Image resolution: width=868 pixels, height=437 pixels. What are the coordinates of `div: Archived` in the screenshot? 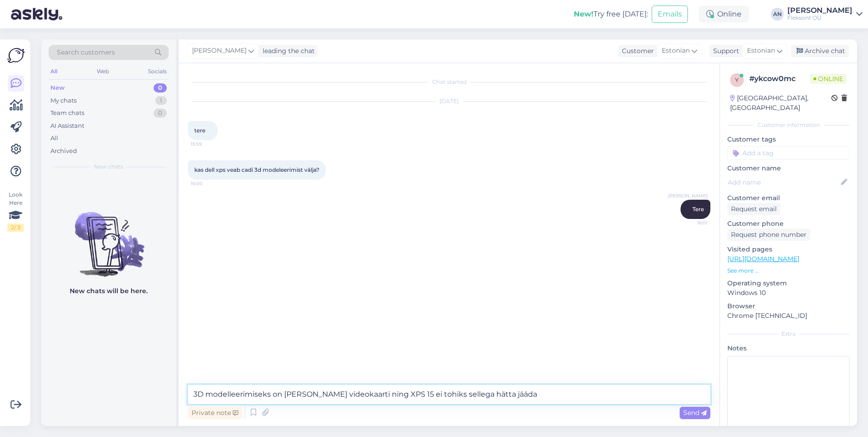 It's located at (64, 151).